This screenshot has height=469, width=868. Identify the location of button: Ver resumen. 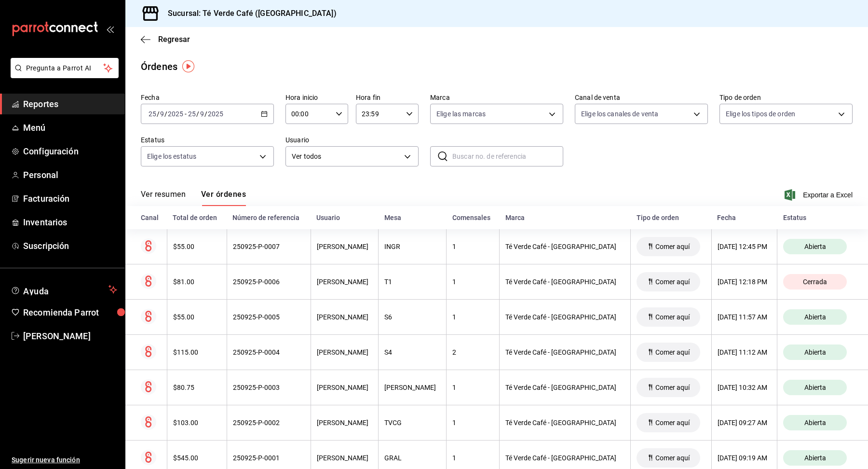
(163, 198).